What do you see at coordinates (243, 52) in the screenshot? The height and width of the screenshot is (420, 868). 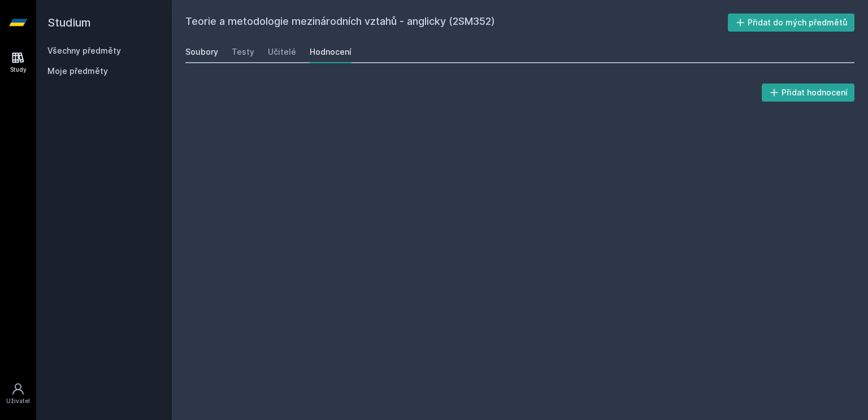 I see `div: Testy` at bounding box center [243, 52].